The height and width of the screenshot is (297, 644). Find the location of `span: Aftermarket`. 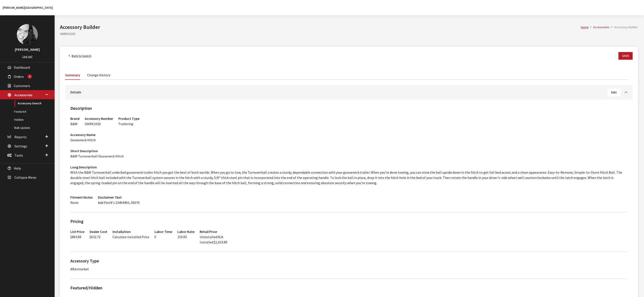

span: Aftermarket is located at coordinates (80, 269).